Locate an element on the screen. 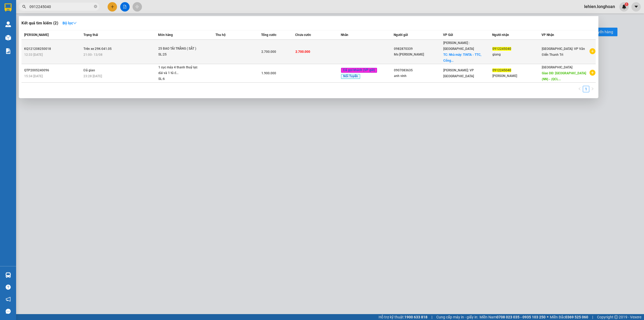 The width and height of the screenshot is (644, 320). span: Món hàng is located at coordinates (165, 35).